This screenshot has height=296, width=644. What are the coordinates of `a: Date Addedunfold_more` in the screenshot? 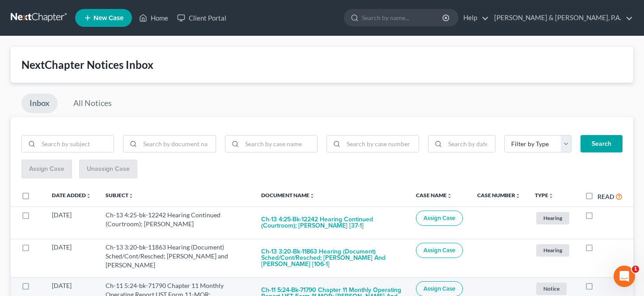 It's located at (72, 195).